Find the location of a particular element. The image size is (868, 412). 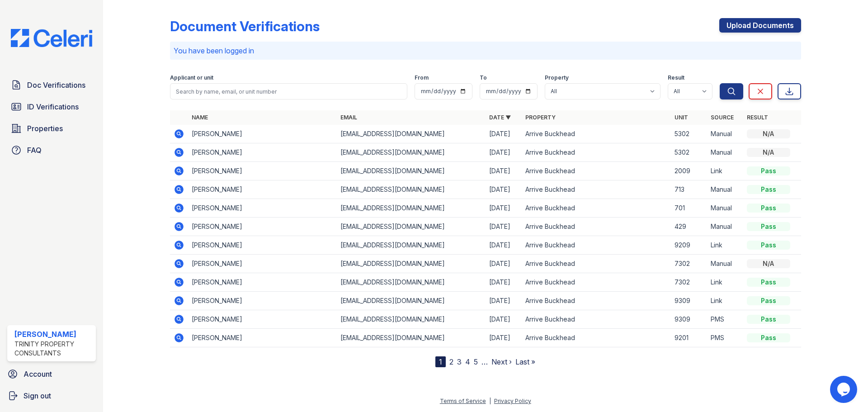

span: Sign out is located at coordinates (37, 396).